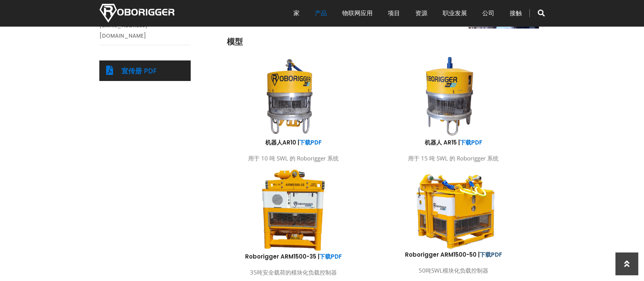  I want to click on font: Roborigger ARM1500-35 |, so click(282, 256).